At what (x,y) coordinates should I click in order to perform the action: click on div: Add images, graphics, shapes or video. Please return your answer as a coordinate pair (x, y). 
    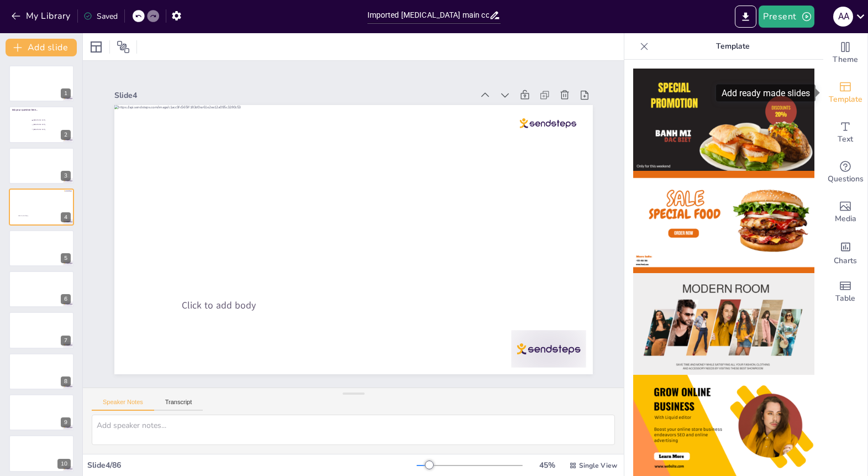
    Looking at the image, I should click on (845, 213).